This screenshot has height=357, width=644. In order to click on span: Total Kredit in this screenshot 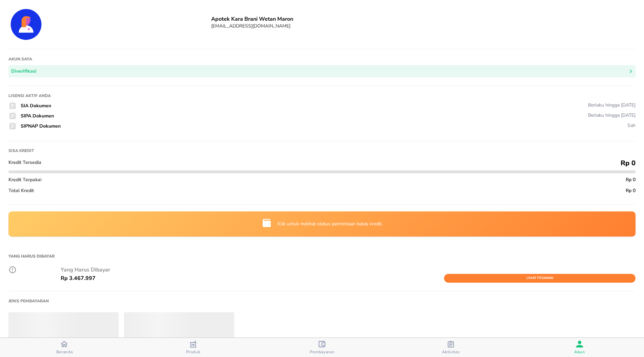, I will do `click(21, 190)`.